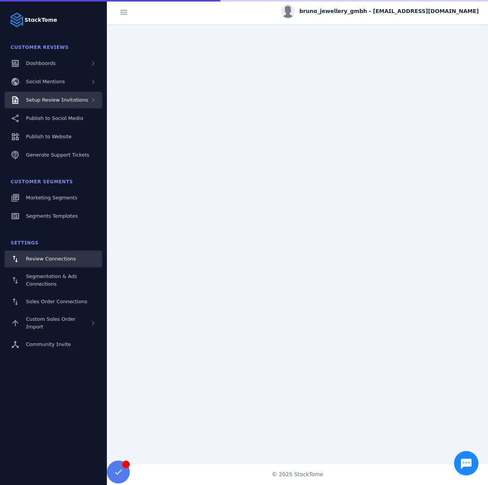 This screenshot has width=488, height=485. What do you see at coordinates (45, 81) in the screenshot?
I see `span: Social Mentions` at bounding box center [45, 81].